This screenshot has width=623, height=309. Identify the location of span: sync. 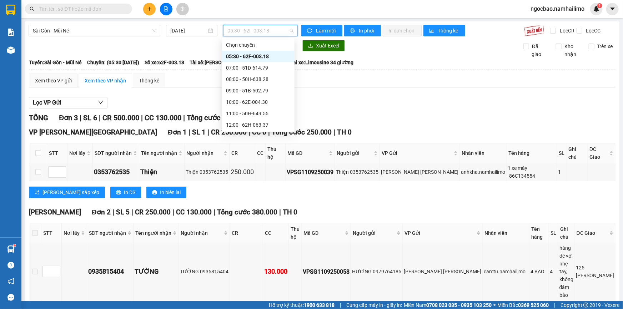
(310, 31).